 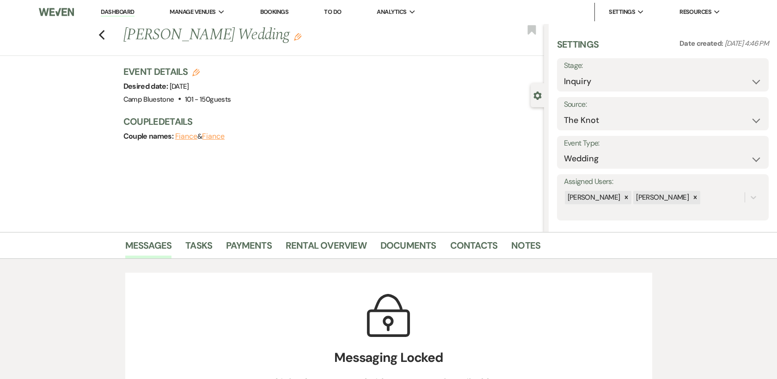 I want to click on label: Event Type:, so click(x=663, y=143).